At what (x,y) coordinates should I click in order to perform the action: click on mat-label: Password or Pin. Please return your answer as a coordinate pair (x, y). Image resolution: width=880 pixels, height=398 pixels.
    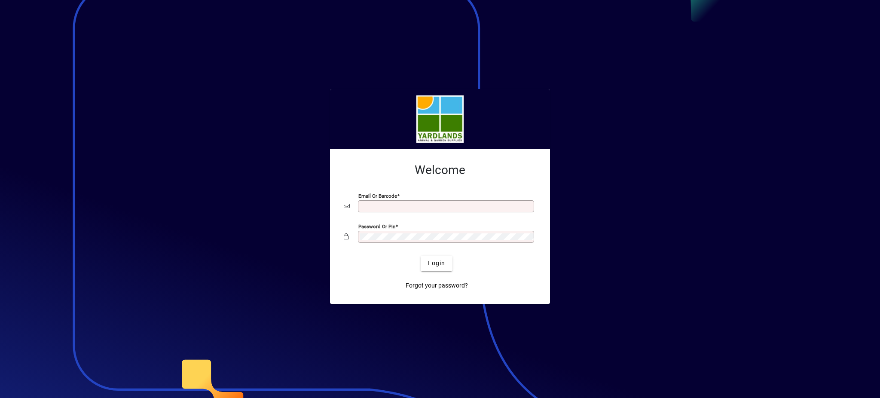
    Looking at the image, I should click on (377, 226).